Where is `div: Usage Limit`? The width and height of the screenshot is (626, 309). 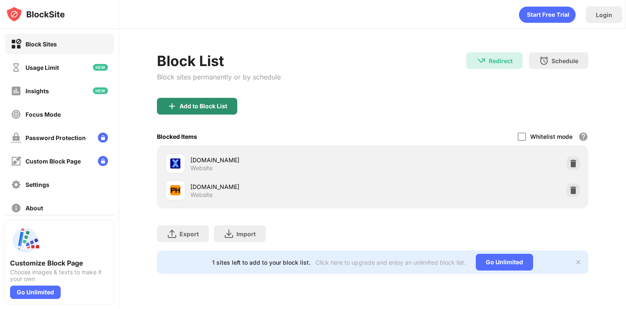
div: Usage Limit is located at coordinates (42, 67).